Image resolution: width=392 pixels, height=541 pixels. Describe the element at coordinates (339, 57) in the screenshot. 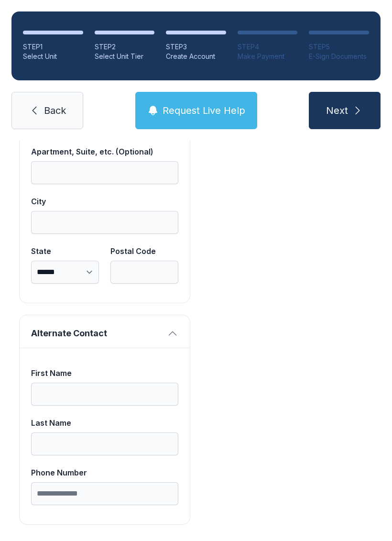

I see `div: E-Sign Documents` at that location.